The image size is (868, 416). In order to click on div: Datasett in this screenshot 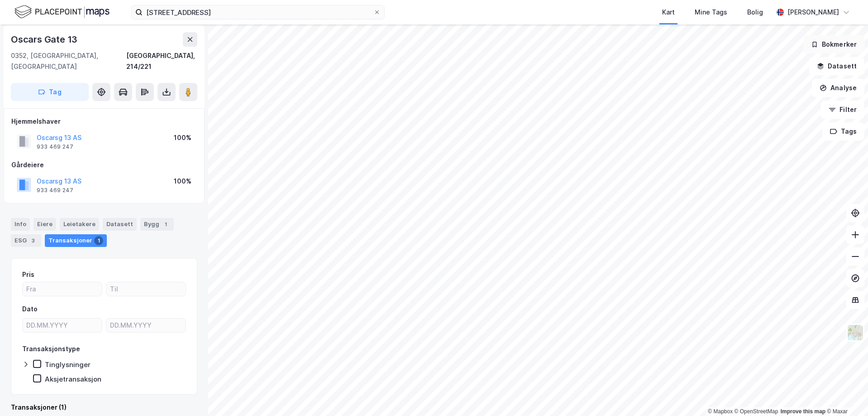, I will do `click(120, 224)`.